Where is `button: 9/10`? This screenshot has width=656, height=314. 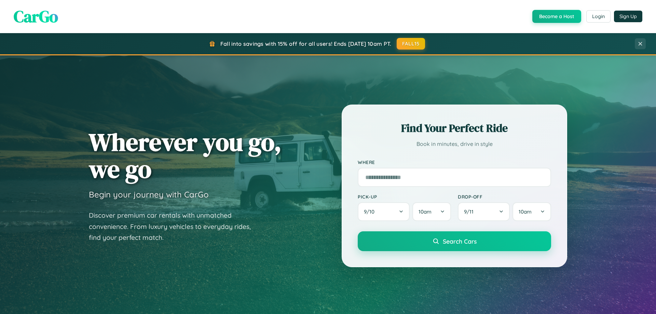 button: 9/10 is located at coordinates (384, 211).